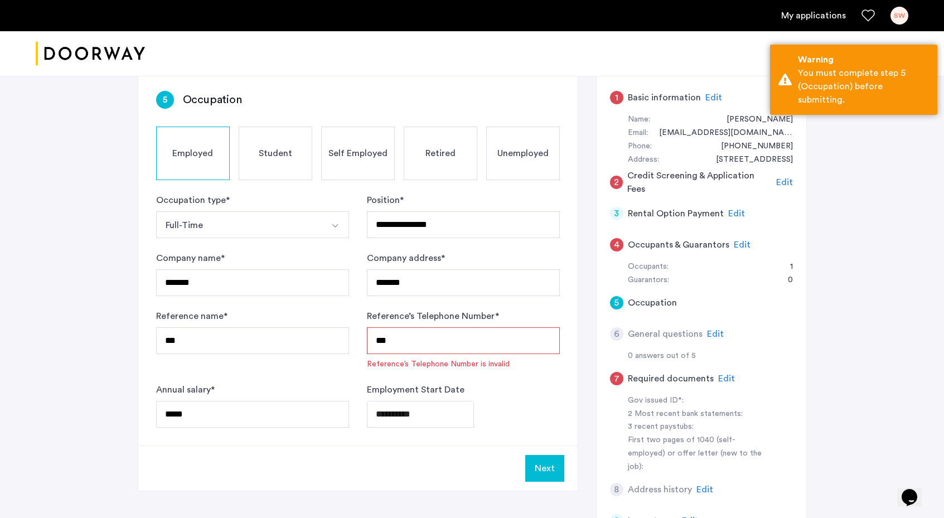 Image resolution: width=944 pixels, height=518 pixels. What do you see at coordinates (678, 245) in the screenshot?
I see `h5: Occupants & Guarantors` at bounding box center [678, 245].